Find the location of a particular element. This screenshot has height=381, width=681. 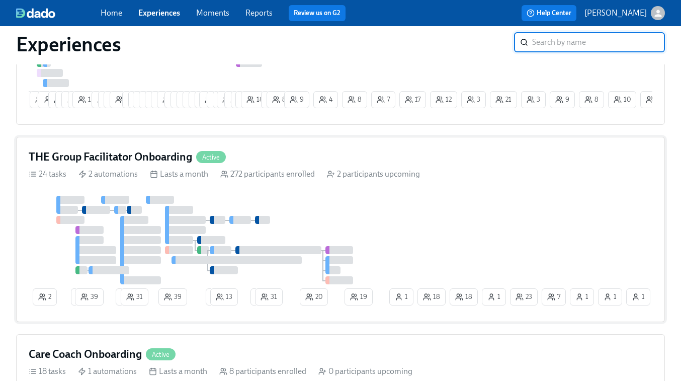

input: Search by name is located at coordinates (598, 42).